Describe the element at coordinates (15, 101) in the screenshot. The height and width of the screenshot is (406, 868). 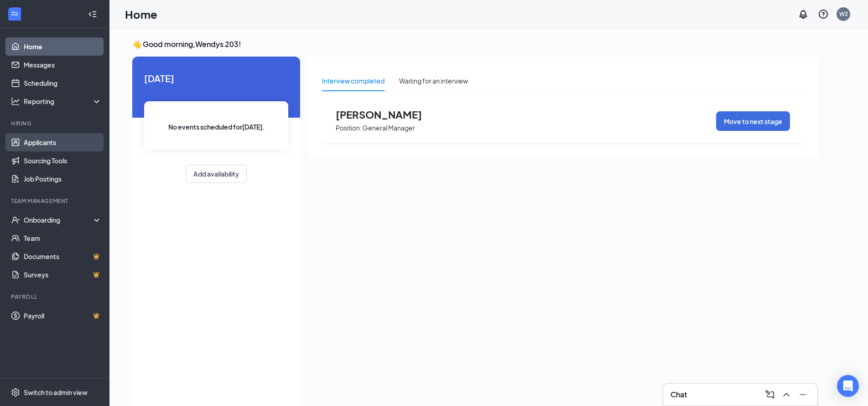
I see `svg: Analysis` at that location.